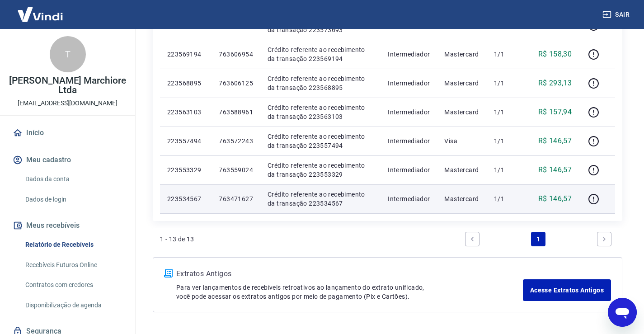  I want to click on p: 223569194, so click(186, 54).